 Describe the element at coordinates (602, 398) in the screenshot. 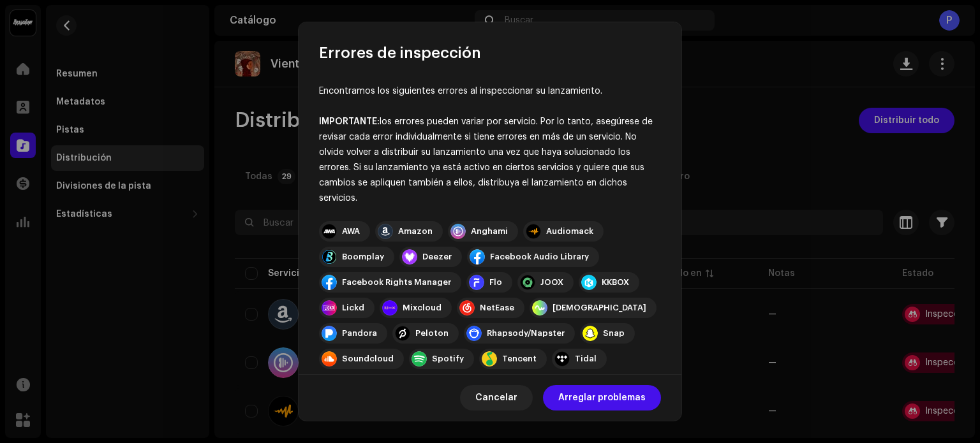

I see `font: Arreglar problemas` at that location.